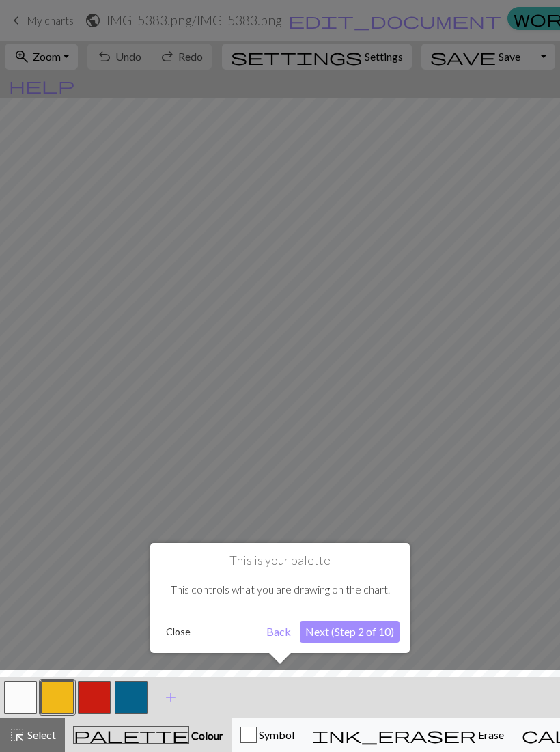  I want to click on button: Next (Step 2 of 10), so click(350, 632).